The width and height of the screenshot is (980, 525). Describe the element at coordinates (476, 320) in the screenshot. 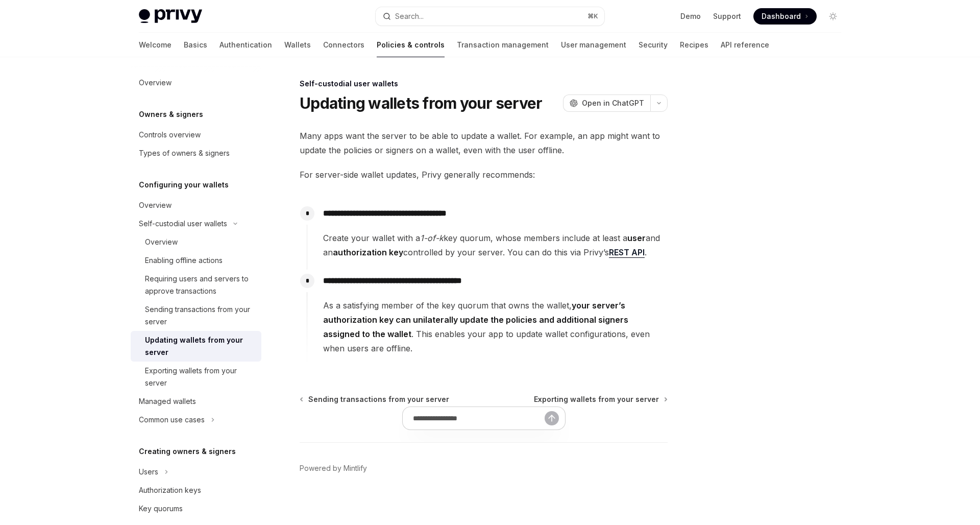

I see `strong: your server’s authorization key can unilaterally update the policies and additional signers assig...` at that location.